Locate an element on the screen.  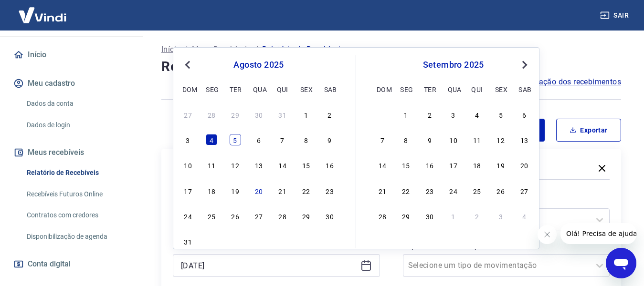
div: Choose segunda-feira, 8 de setembro de 2025 is located at coordinates (406, 140).